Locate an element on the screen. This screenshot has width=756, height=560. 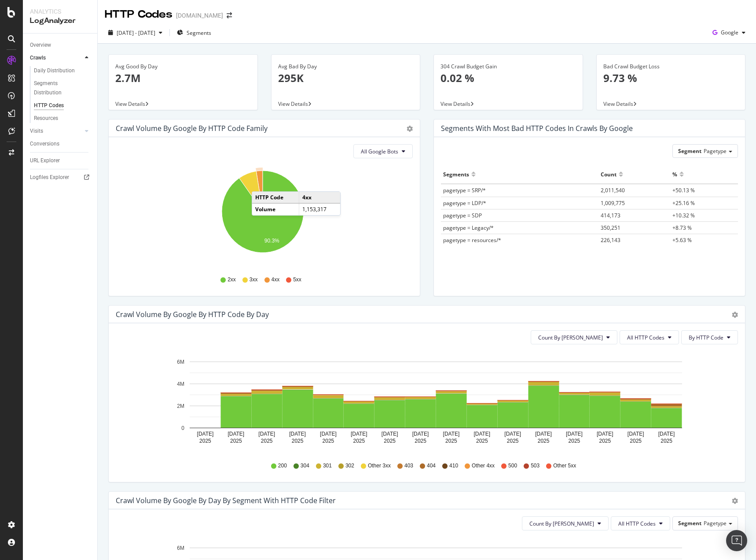
div: HTTP Codes is located at coordinates (138, 15).